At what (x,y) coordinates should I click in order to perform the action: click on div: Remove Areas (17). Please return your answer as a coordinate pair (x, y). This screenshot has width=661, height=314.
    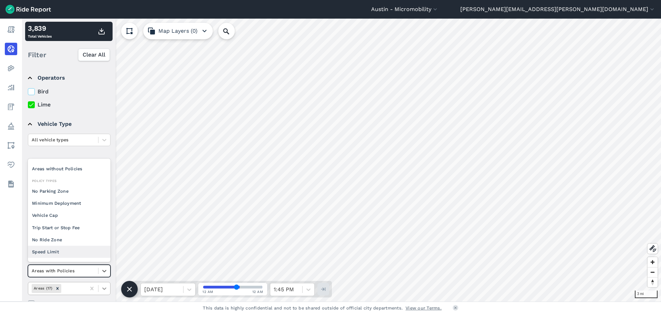
    Looking at the image, I should click on (58, 288).